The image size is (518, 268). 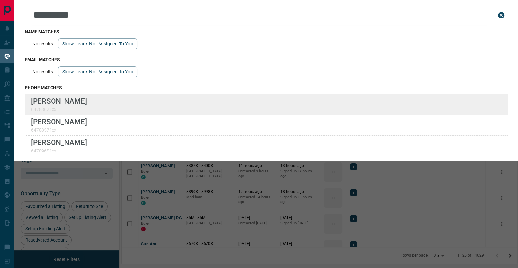 I want to click on p: 64789651xx, so click(x=59, y=151).